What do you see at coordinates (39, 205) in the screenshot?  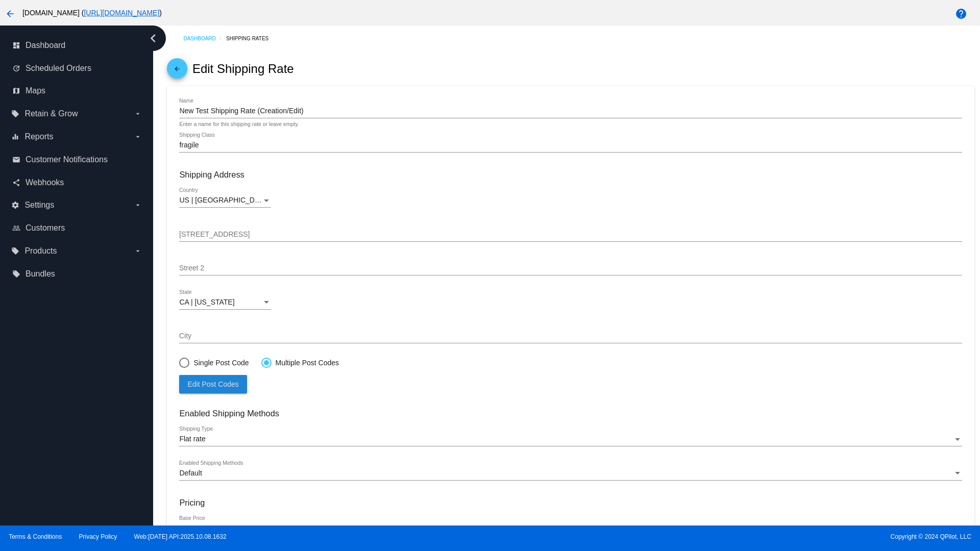 I see `span: Settings` at bounding box center [39, 205].